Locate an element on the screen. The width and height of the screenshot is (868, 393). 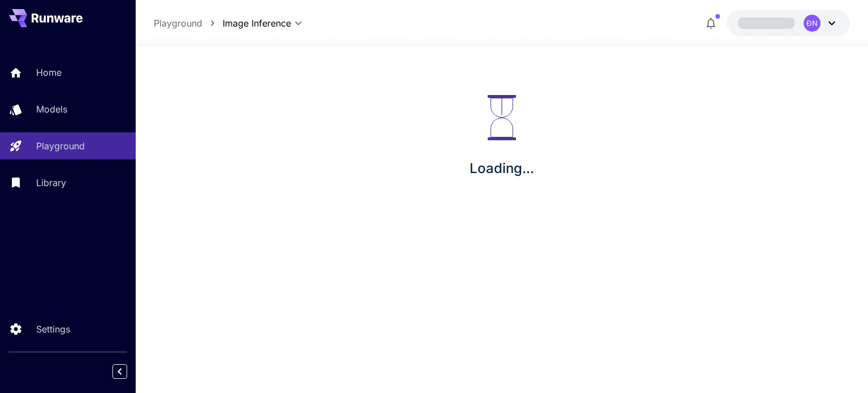
nav: breadcrumb is located at coordinates (188, 23).